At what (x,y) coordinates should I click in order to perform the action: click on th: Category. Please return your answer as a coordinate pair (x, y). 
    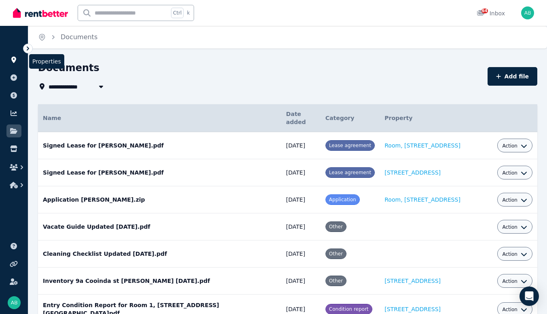
    Looking at the image, I should click on (350, 118).